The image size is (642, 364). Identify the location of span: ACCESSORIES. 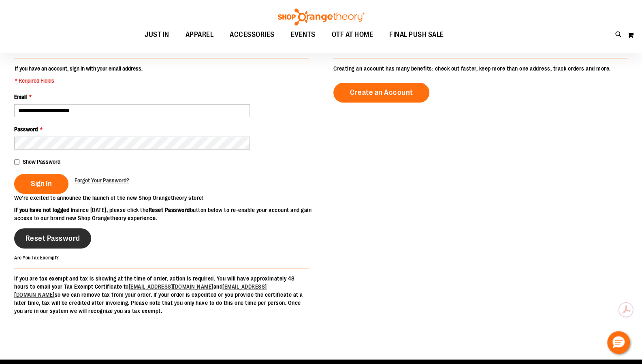
(252, 35).